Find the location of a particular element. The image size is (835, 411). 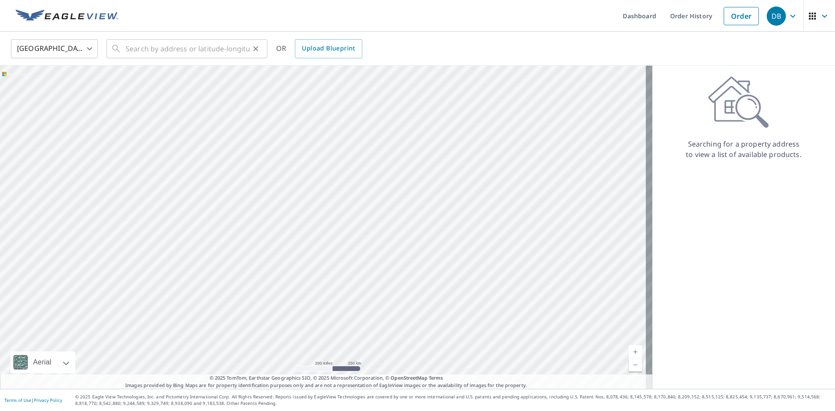

p: © 2025 Eagle View Technologies, Inc. and Pictometry International Corp. All Rights Reserved. Repo... is located at coordinates (452, 400).